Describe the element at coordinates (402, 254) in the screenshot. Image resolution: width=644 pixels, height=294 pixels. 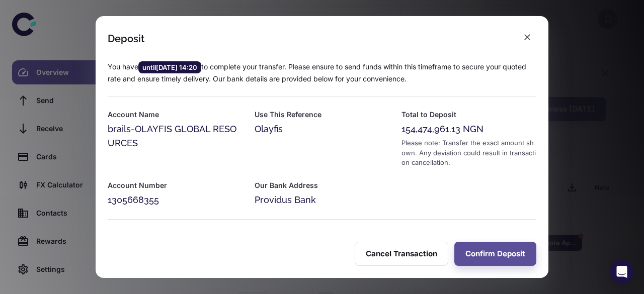
I see `button: Cancel Transaction` at that location.